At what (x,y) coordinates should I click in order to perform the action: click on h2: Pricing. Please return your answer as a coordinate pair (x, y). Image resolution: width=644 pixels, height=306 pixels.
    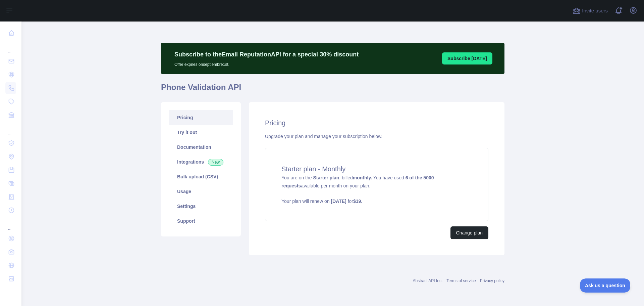
    Looking at the image, I should click on (377, 123).